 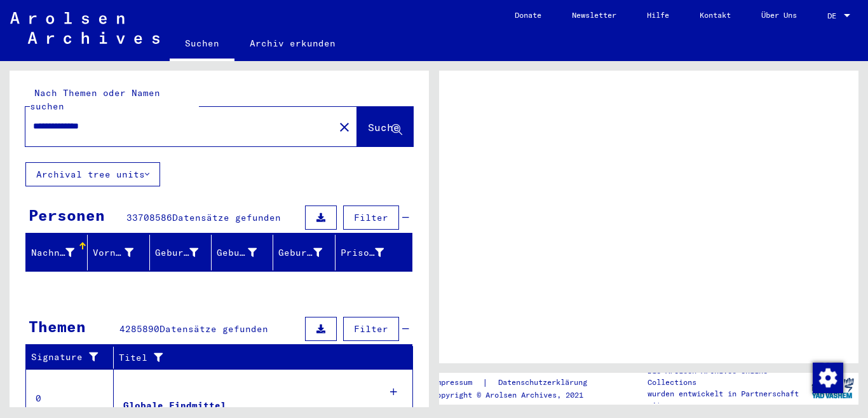 What do you see at coordinates (92, 174) in the screenshot?
I see `button: Archival tree units` at bounding box center [92, 174].